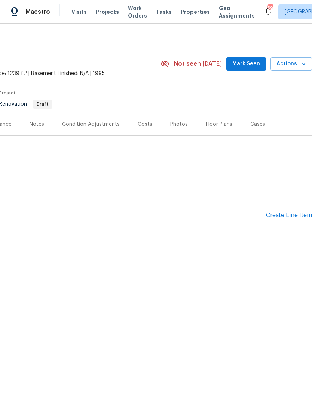 This screenshot has height=406, width=312. Describe the element at coordinates (137, 12) in the screenshot. I see `span: Work Orders` at that location.